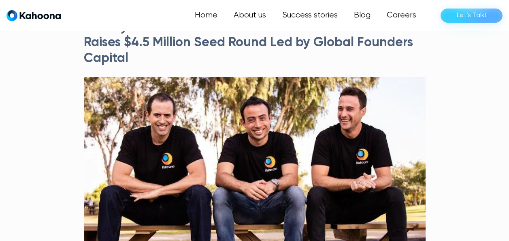 Image resolution: width=509 pixels, height=241 pixels. What do you see at coordinates (255, 43) in the screenshot?
I see `h3: Privacy Focused Data Generation Platform Kahoona Raises $4.5 Million Seed Round Led by Global Fou...` at bounding box center [255, 43].